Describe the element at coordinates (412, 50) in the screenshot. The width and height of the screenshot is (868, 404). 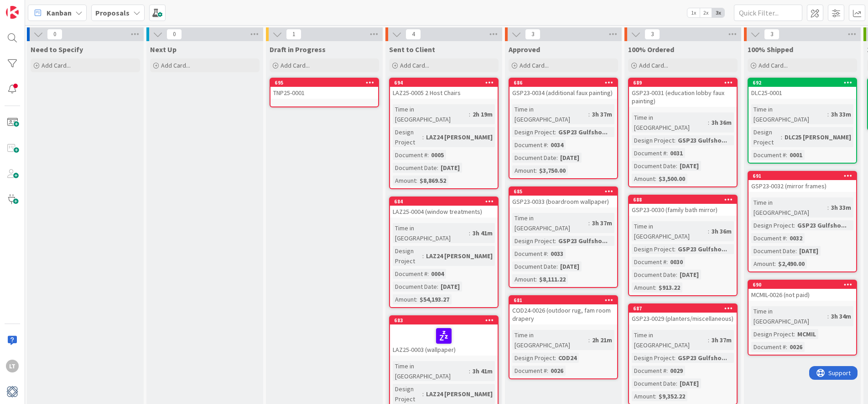
I see `span: Sent to Client` at that location.